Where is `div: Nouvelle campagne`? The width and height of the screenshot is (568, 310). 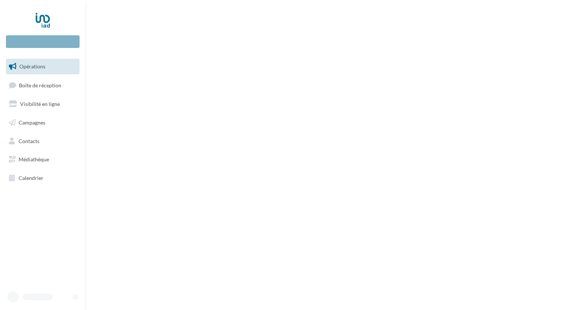 div: Nouvelle campagne is located at coordinates (43, 42).